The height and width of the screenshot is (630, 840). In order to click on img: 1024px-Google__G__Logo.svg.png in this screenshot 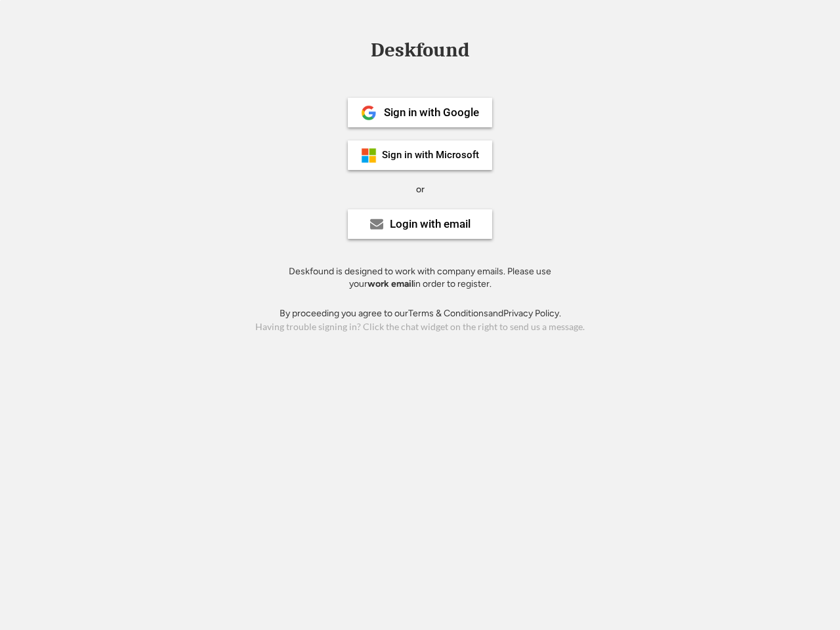, I will do `click(369, 113)`.